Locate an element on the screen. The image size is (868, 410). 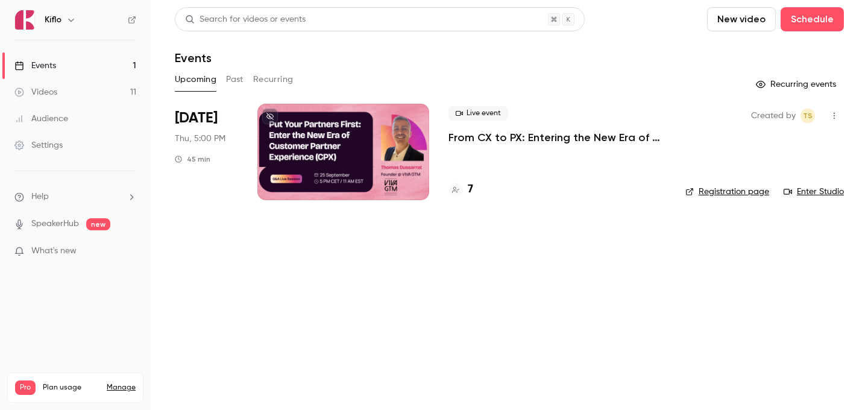
h1: Events is located at coordinates (193, 58).